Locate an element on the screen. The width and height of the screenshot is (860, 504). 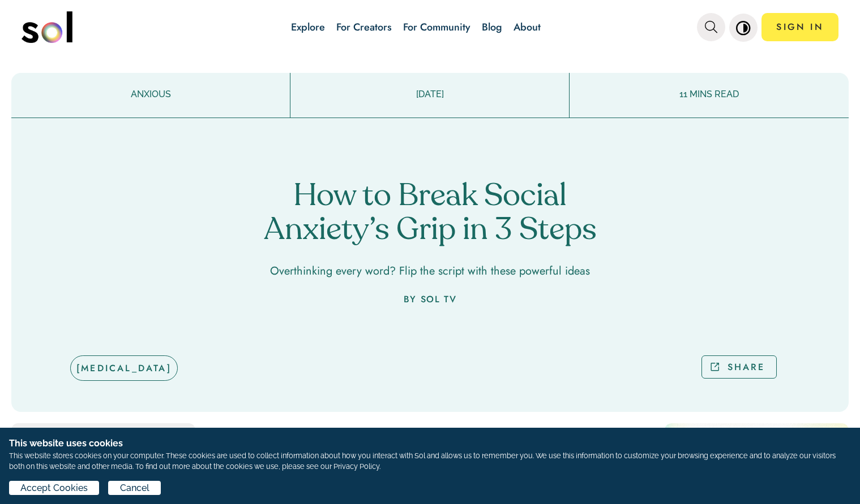
a: Blog is located at coordinates (491, 27).